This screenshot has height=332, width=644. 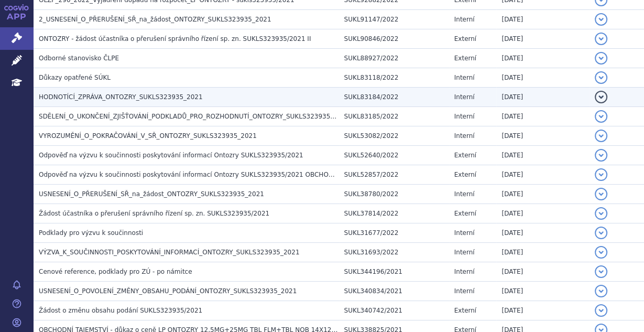 What do you see at coordinates (394, 78) in the screenshot?
I see `td: SUKL83118/2022` at bounding box center [394, 78].